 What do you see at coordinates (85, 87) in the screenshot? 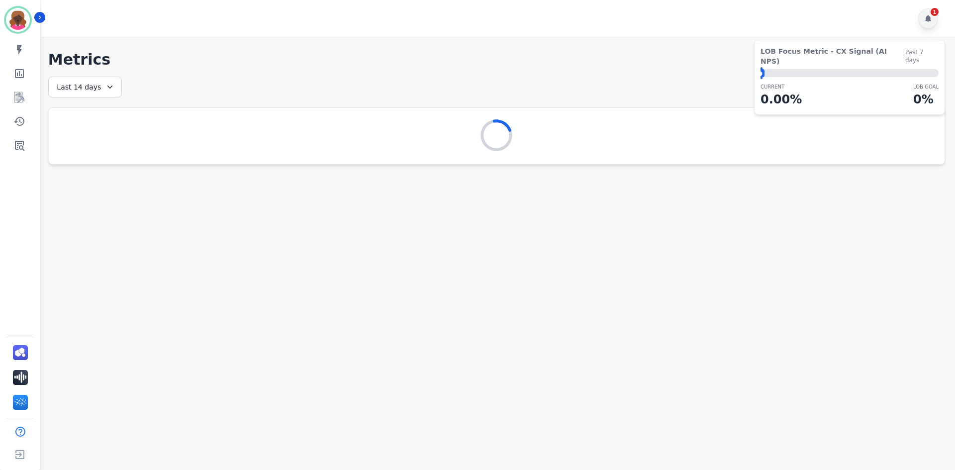
I see `div: Last 14 days` at bounding box center [85, 87].